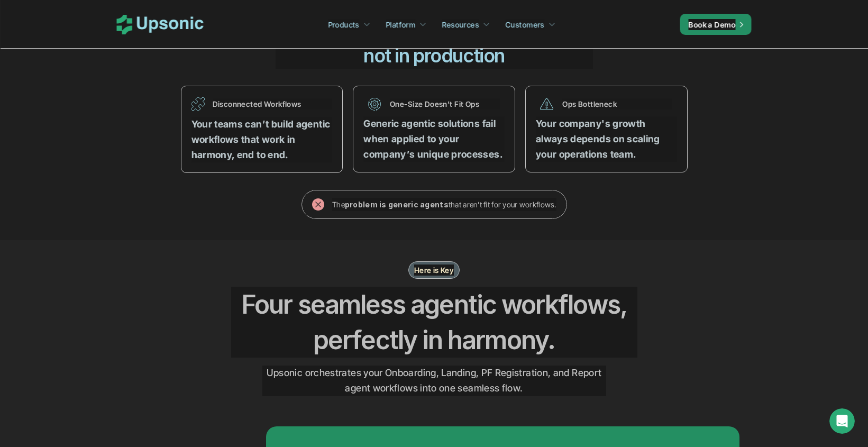 Image resolution: width=868 pixels, height=447 pixels. I want to click on strong: Your teams can’t build agentic workflows that work in harmony, end to end., so click(262, 139).